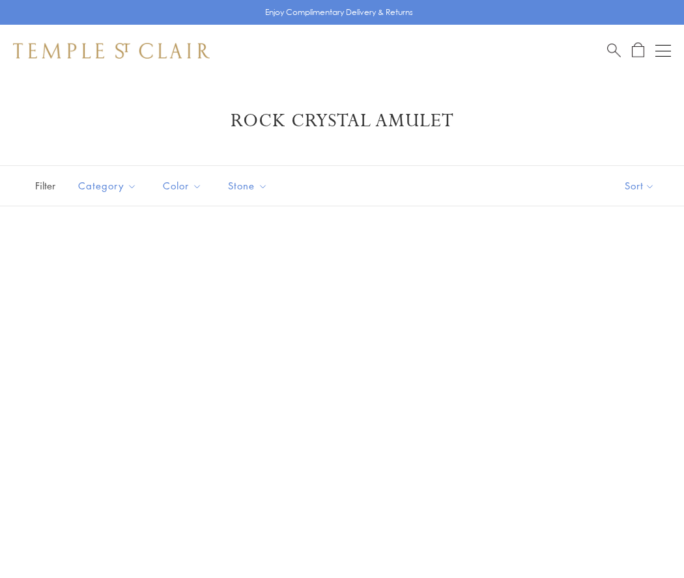 This screenshot has width=684, height=578. I want to click on img: Temple St. Clair, so click(111, 51).